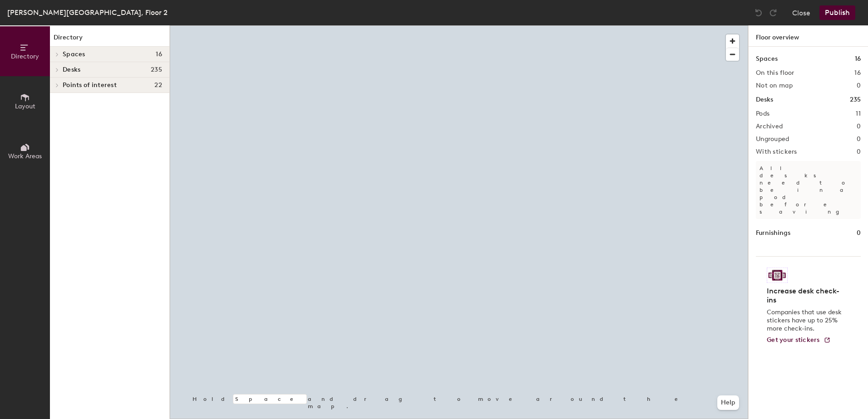 The image size is (868, 419). What do you see at coordinates (773, 13) in the screenshot?
I see `img: Redo` at bounding box center [773, 13].